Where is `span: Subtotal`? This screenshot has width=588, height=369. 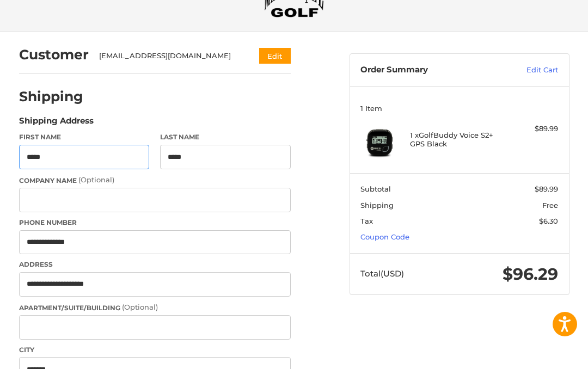
span: Subtotal is located at coordinates (376, 189).